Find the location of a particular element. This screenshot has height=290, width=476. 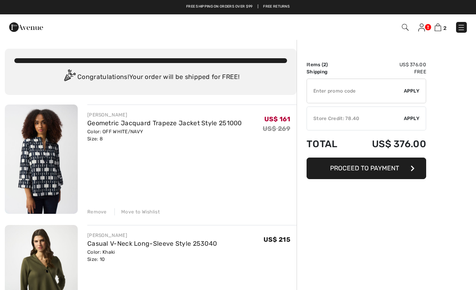

img: Shopping Bag is located at coordinates (437, 27).